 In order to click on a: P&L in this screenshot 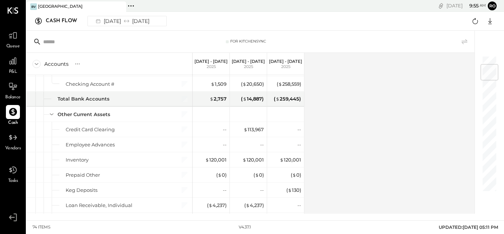, I will do `click(13, 65)`.